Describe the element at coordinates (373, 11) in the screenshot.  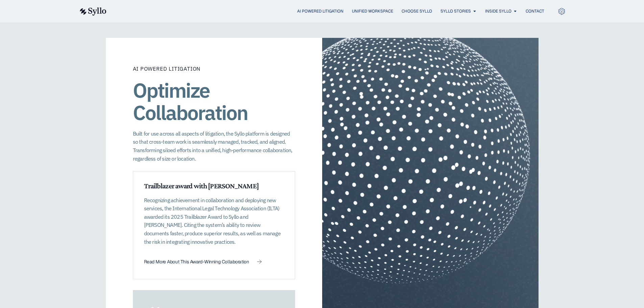
I see `a: Unified Workspace` at that location.